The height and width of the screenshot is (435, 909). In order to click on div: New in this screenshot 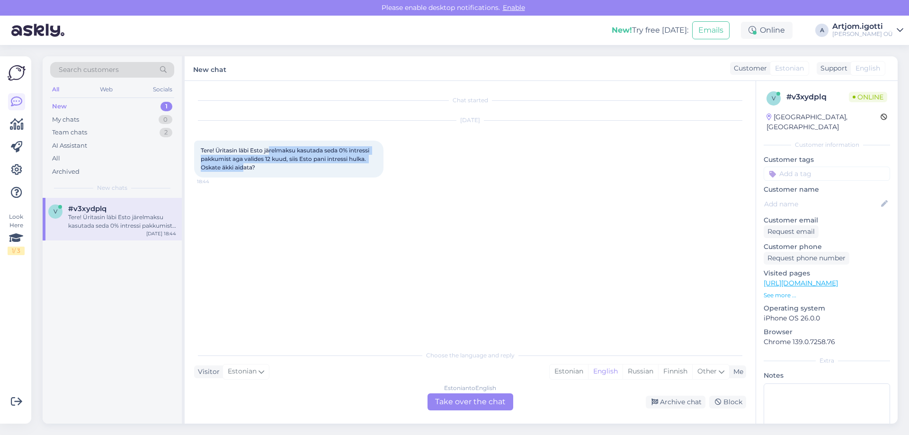, I will do `click(59, 107)`.